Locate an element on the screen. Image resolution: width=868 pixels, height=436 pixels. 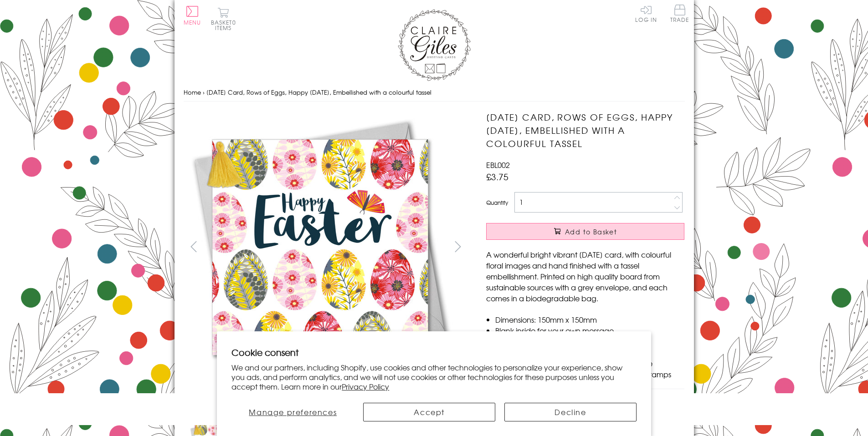
button: Decline is located at coordinates (570, 412).